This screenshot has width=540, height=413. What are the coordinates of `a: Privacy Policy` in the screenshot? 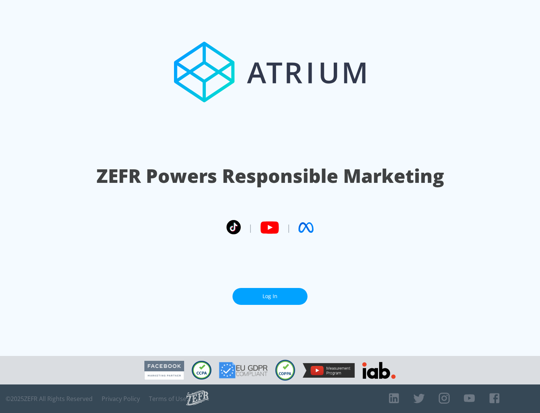 It's located at (121, 399).